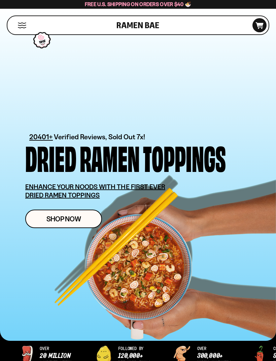  I want to click on u: ENHANCE YOUR NOODS WITH THE FIRST EVER DRIED RAMEN TOPPINGS, so click(95, 191).